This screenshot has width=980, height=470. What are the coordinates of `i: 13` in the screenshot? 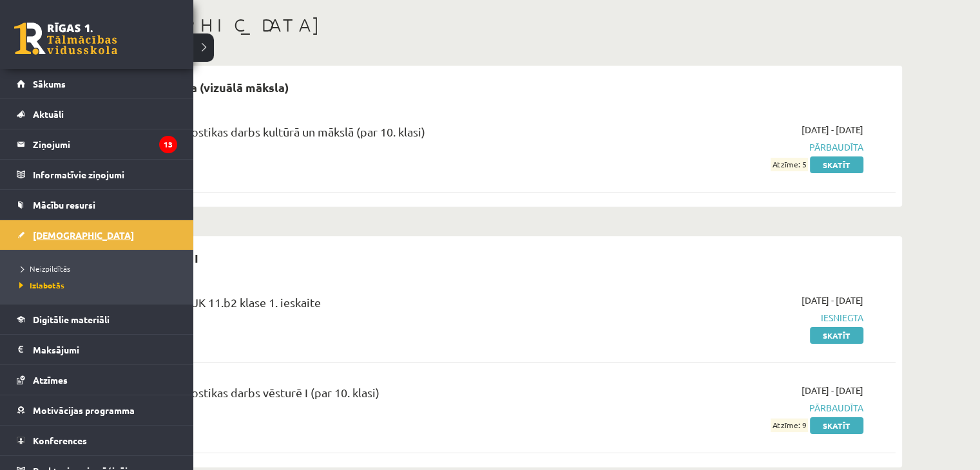 It's located at (168, 144).